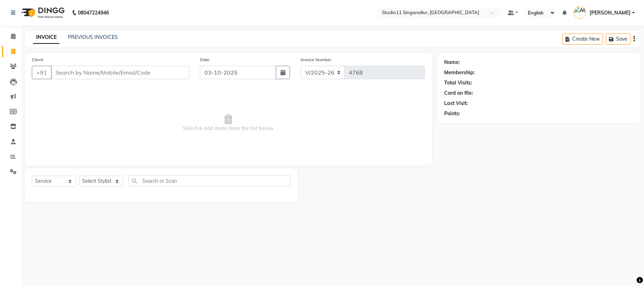  I want to click on label: Date, so click(204, 60).